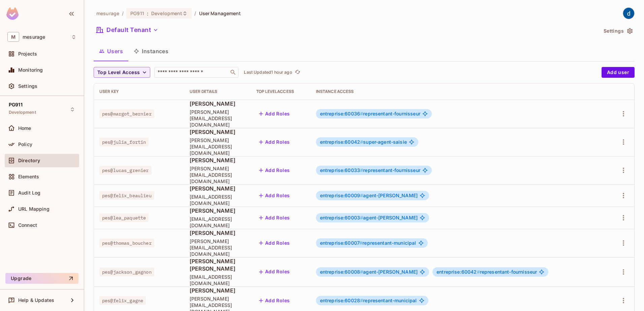 This screenshot has width=644, height=311. Describe the element at coordinates (139, 91) in the screenshot. I see `div: User Key` at that location.